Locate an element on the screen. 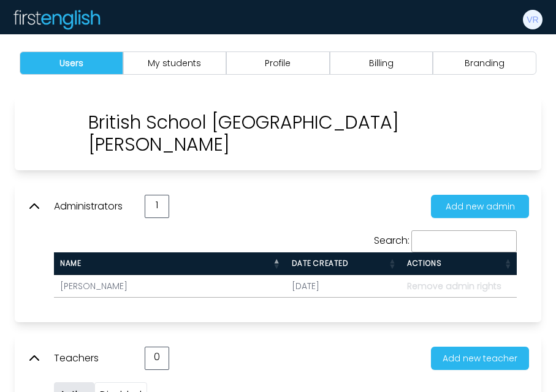 The image size is (556, 392). label: Search: is located at coordinates (445, 240).